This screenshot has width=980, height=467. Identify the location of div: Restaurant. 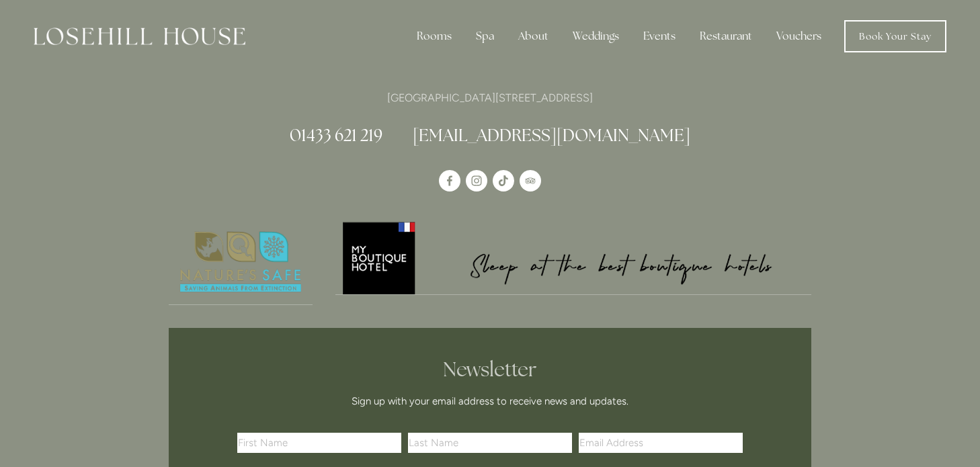
(727, 36).